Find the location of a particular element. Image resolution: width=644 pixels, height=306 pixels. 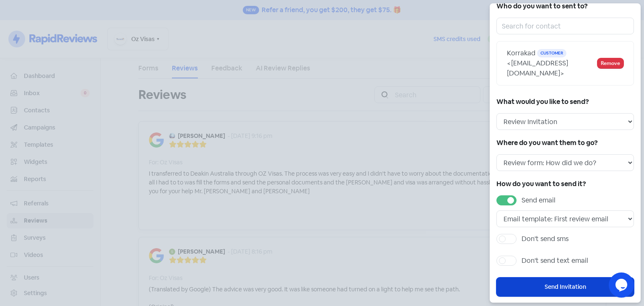

h5: What would you like to send? is located at coordinates (565, 102).